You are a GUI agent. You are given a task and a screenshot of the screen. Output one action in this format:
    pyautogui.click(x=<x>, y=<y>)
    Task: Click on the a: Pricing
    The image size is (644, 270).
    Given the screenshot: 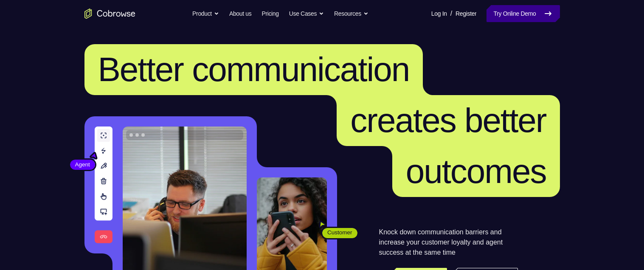 What is the action you would take?
    pyautogui.click(x=270, y=14)
    